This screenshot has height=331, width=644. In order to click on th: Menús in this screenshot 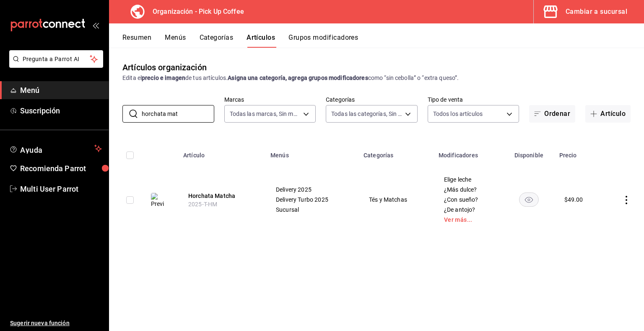, I will do `click(312, 153)`.